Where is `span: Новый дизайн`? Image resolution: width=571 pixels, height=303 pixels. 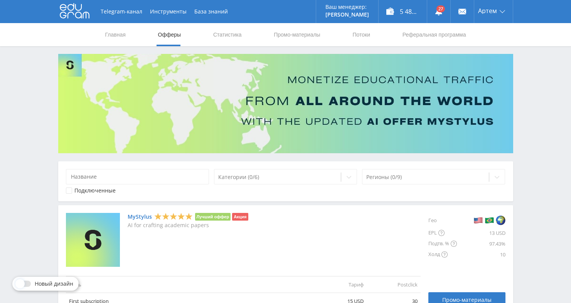 span: Новый дизайн is located at coordinates (54, 284).